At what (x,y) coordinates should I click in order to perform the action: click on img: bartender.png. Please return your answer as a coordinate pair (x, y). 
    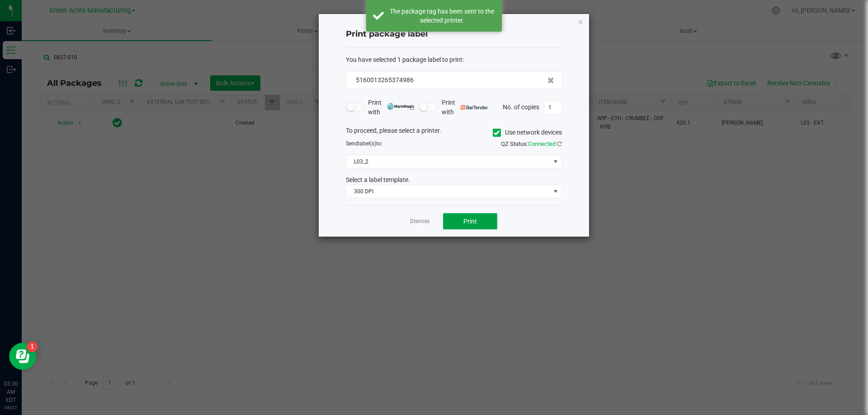
    Looking at the image, I should click on (474, 108).